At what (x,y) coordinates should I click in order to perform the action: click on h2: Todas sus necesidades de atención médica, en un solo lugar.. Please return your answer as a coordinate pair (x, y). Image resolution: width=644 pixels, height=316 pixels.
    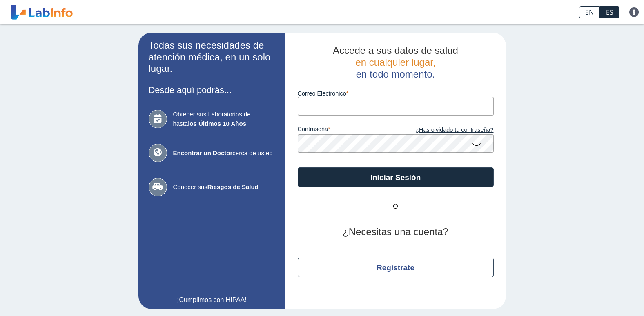
    Looking at the image, I should click on (212, 57).